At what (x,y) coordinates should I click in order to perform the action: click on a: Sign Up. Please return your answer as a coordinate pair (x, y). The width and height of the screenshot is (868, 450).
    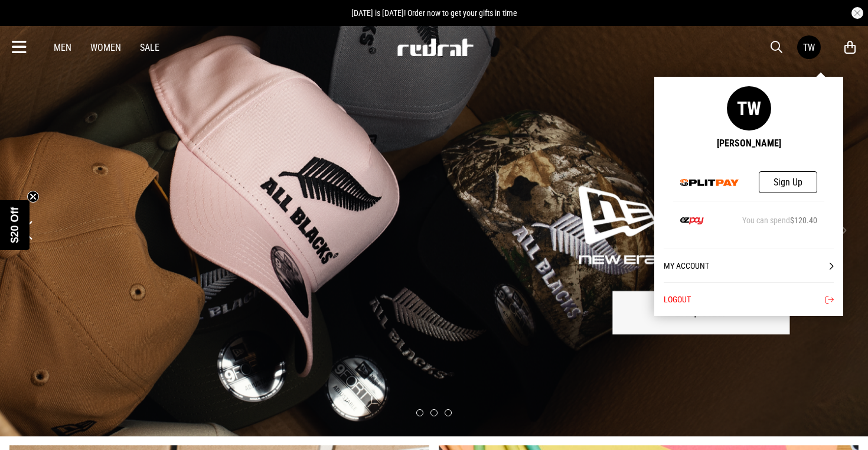
    Looking at the image, I should click on (788, 182).